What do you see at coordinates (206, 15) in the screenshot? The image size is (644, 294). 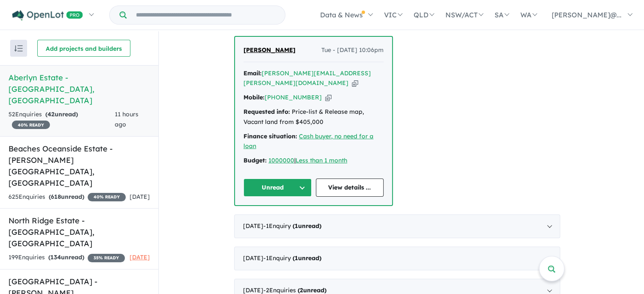 I see `input: Try estate name, suburb, builder or developer` at bounding box center [206, 15].